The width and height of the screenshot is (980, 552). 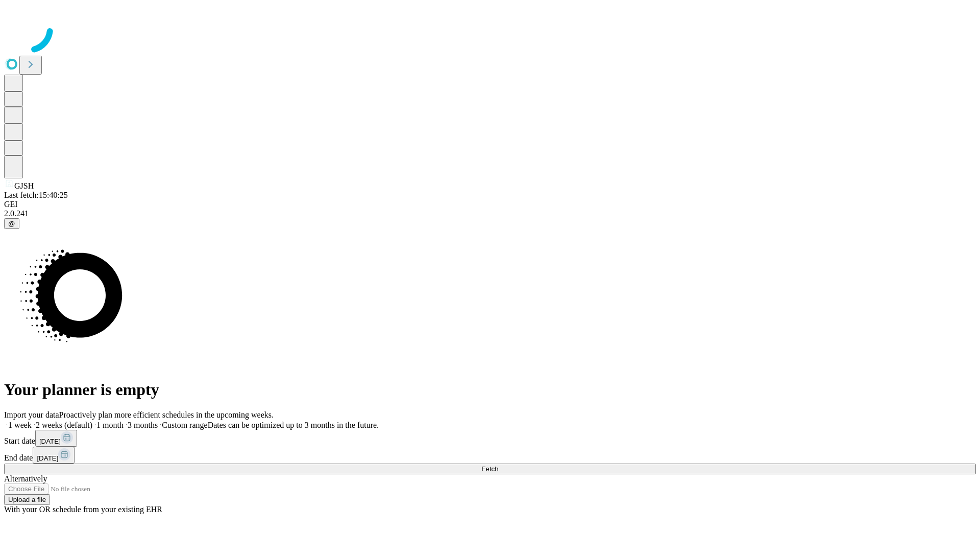 What do you see at coordinates (490, 389) in the screenshot?
I see `h1: Your planner is empty` at bounding box center [490, 389].